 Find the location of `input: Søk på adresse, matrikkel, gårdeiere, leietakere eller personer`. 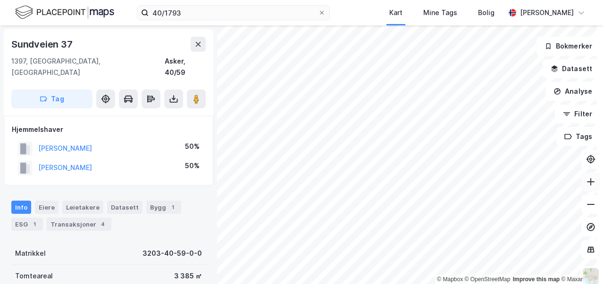

input: Søk på adresse, matrikkel, gårdeiere, leietakere eller personer is located at coordinates (233, 13).